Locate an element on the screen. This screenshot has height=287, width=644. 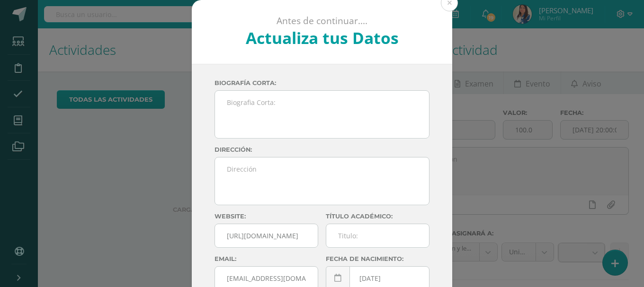
label: Website: is located at coordinates (266, 216).